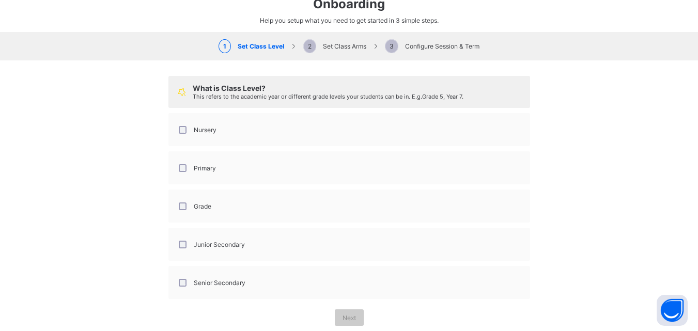  I want to click on span: Set Class Level, so click(251, 46).